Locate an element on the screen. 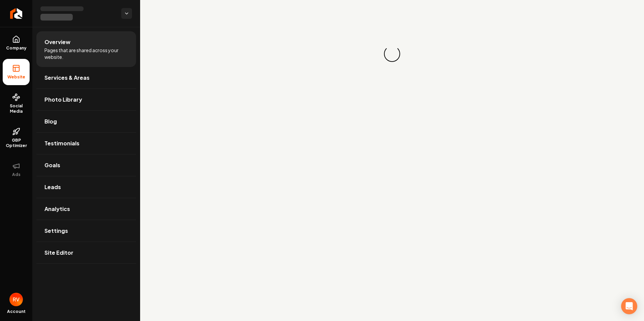  span: Goals is located at coordinates (52, 165).